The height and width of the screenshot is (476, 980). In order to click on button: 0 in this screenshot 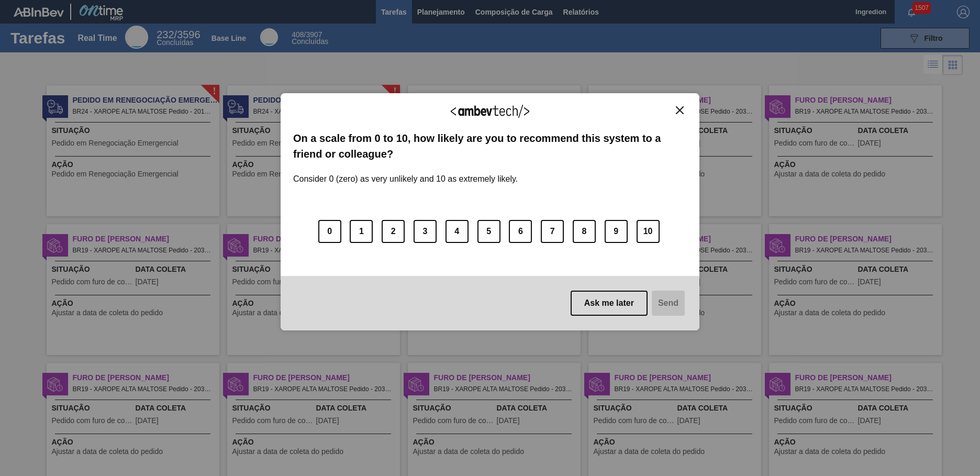, I will do `click(330, 232)`.